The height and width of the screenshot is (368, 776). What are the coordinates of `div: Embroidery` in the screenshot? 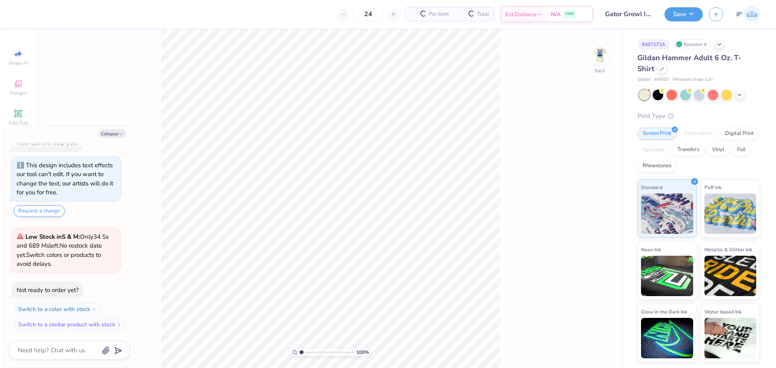 It's located at (698, 134).